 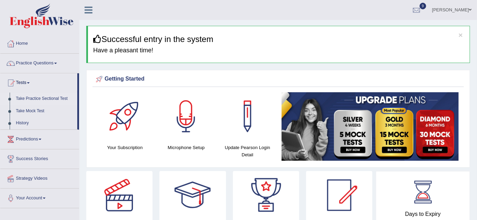 I want to click on h4: Update Pearson Login Detail, so click(x=247, y=151).